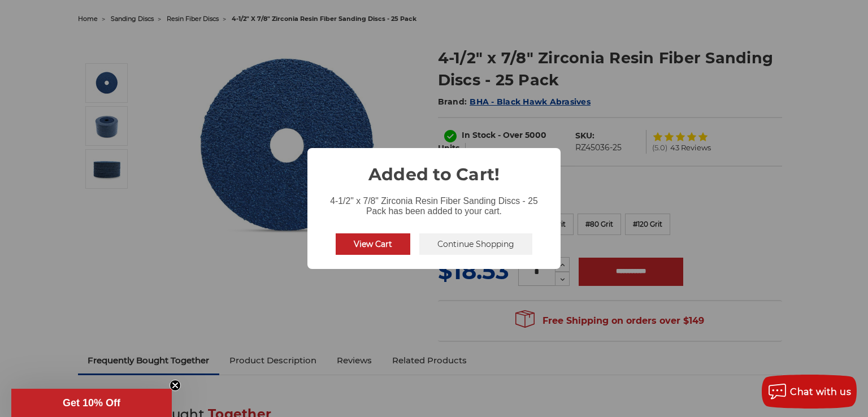 Image resolution: width=868 pixels, height=417 pixels. I want to click on h2: Added to Cart!, so click(434, 167).